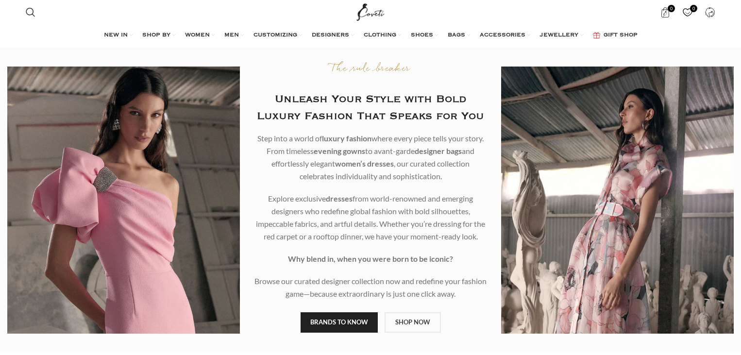  Describe the element at coordinates (364, 163) in the screenshot. I see `b: women’s dresses` at that location.